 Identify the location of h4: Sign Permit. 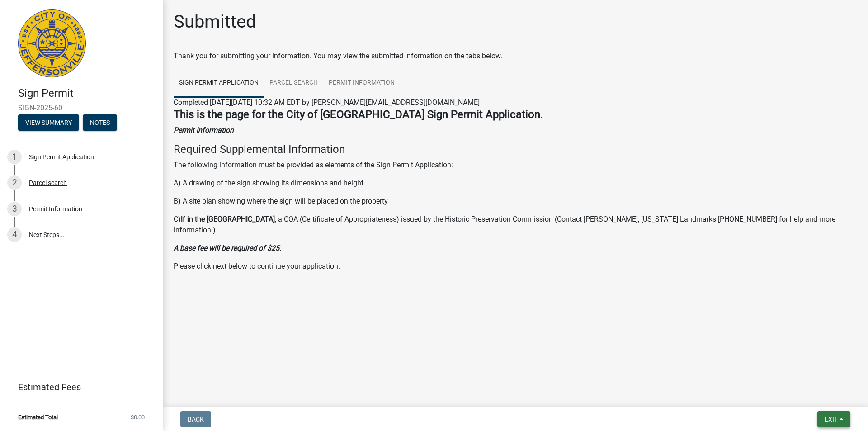
(87, 93).